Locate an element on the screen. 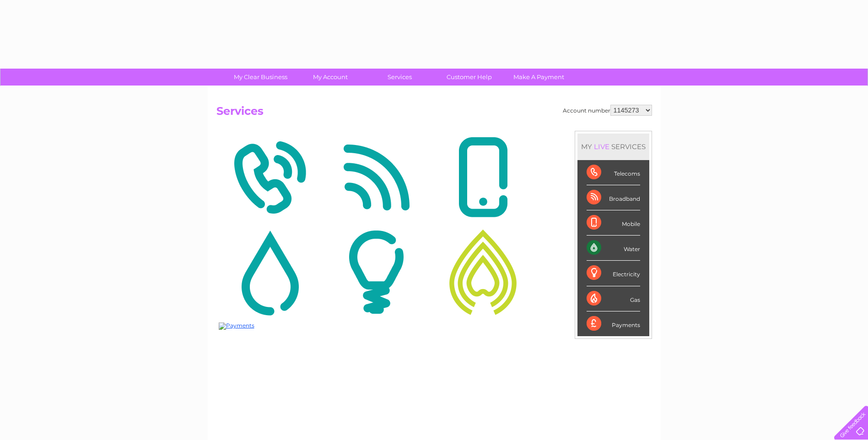  a: Make A Payment is located at coordinates (539, 77).